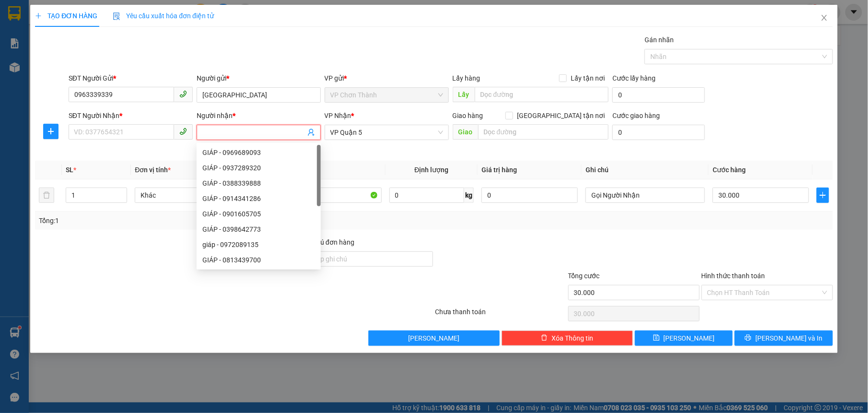 The height and width of the screenshot is (413, 868). Describe the element at coordinates (338, 116) in the screenshot. I see `span: VP Nhận` at that location.